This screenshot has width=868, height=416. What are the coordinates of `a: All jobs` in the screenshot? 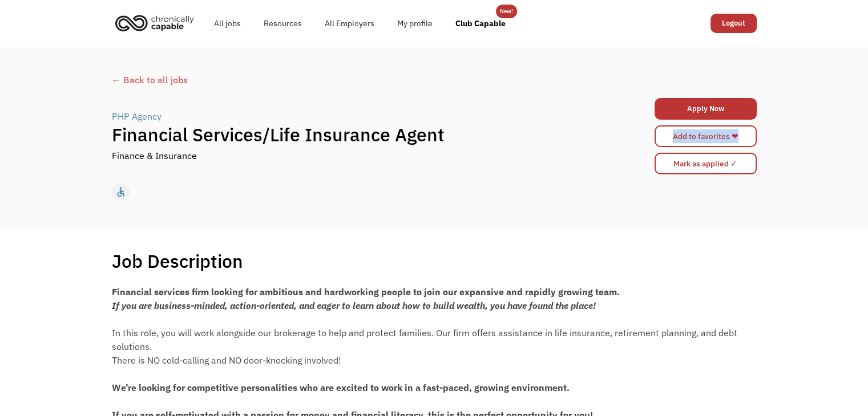 It's located at (228, 24).